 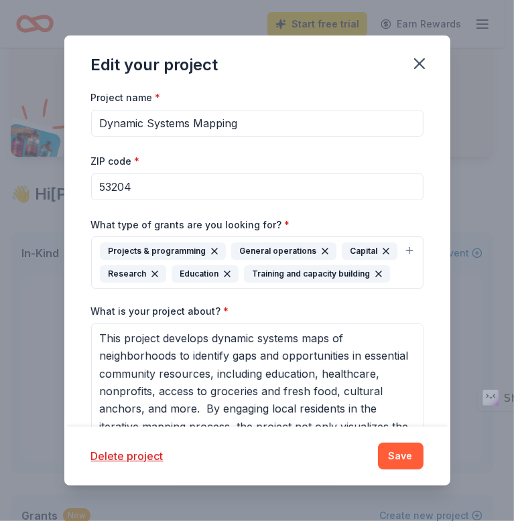 I want to click on div: Education, so click(x=205, y=274).